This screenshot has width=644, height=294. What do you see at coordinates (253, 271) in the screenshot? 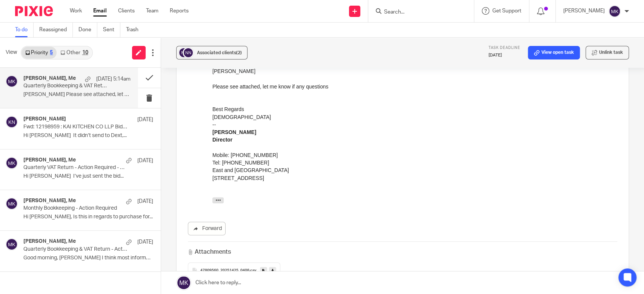
I see `span: .csv` at bounding box center [253, 271].